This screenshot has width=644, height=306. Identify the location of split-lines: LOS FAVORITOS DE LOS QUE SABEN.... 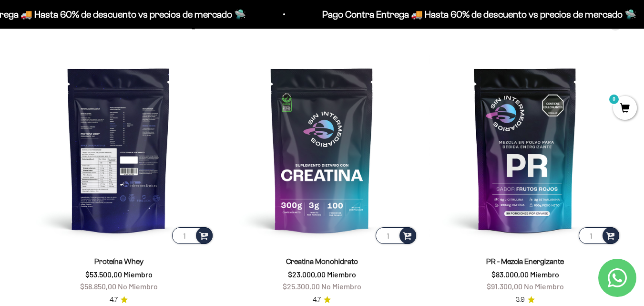
(149, 22).